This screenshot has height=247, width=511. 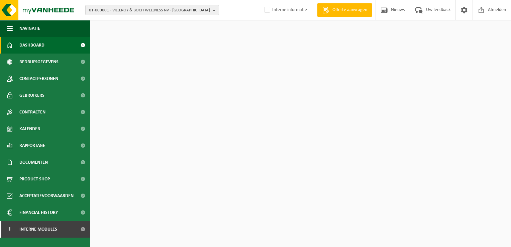 What do you see at coordinates (32, 45) in the screenshot?
I see `span: Dashboard` at bounding box center [32, 45].